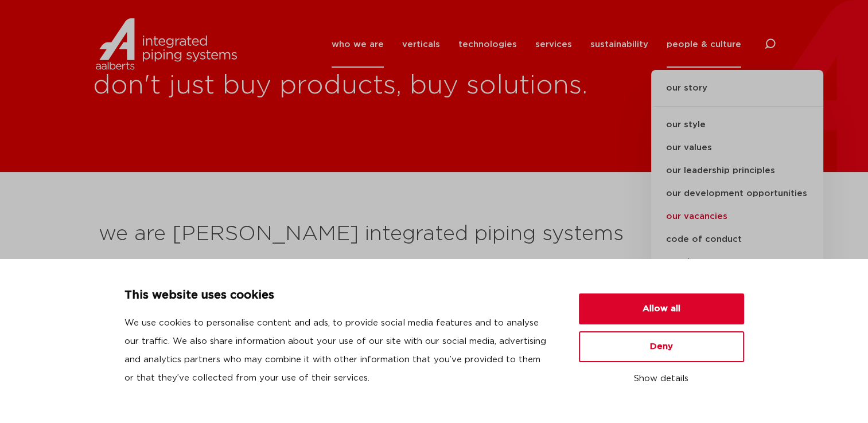  What do you see at coordinates (703, 44) in the screenshot?
I see `a: people & culture` at bounding box center [703, 44].